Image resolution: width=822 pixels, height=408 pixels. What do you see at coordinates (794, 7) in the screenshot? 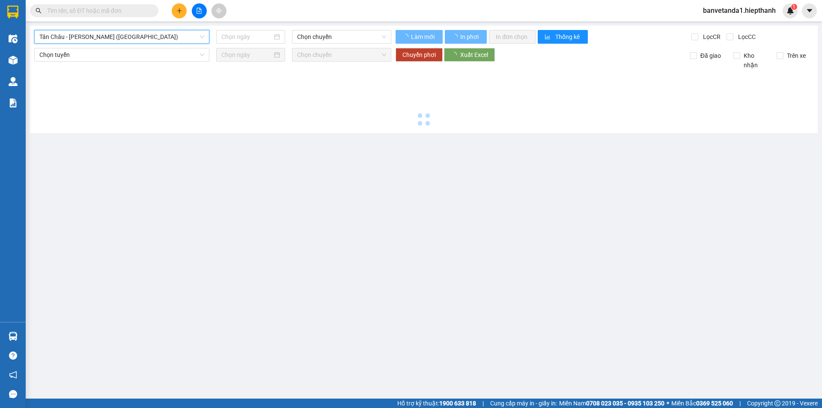
I see `sup: 1` at bounding box center [794, 7].